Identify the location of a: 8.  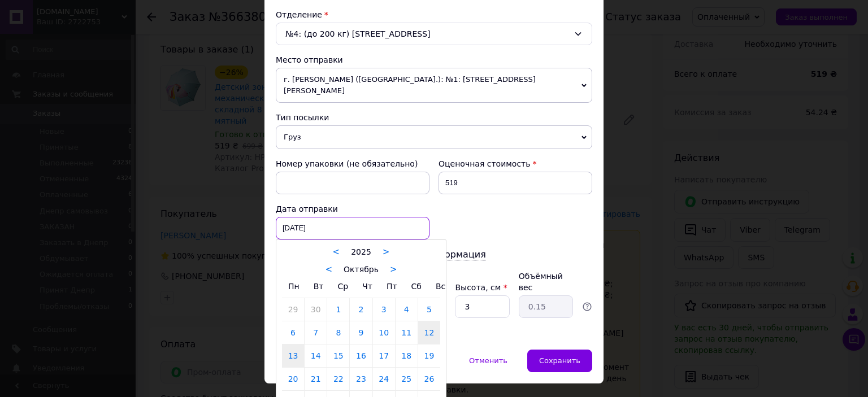
(338, 332).